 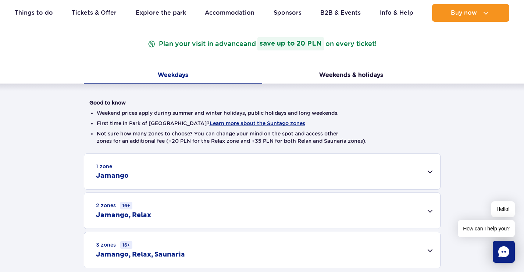 I want to click on a: Info & Help, so click(x=396, y=13).